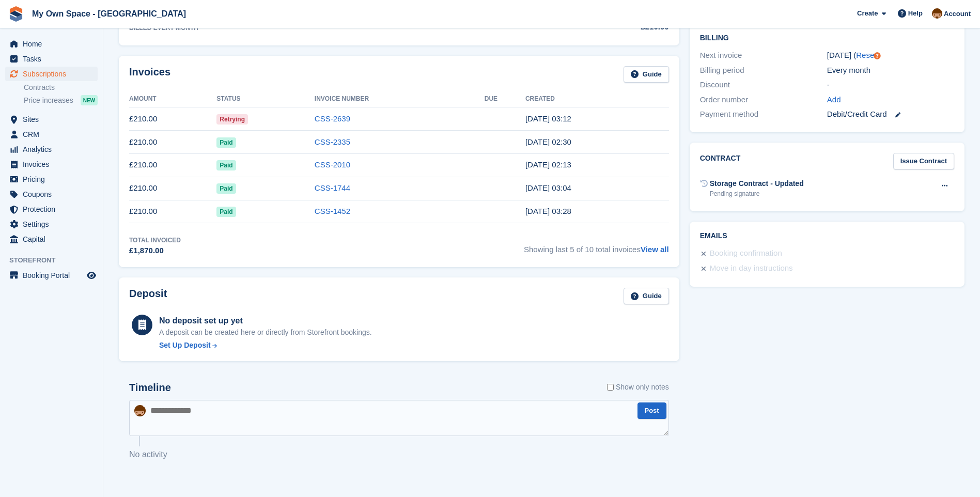 This screenshot has width=980, height=497. I want to click on a: Contracts, so click(61, 87).